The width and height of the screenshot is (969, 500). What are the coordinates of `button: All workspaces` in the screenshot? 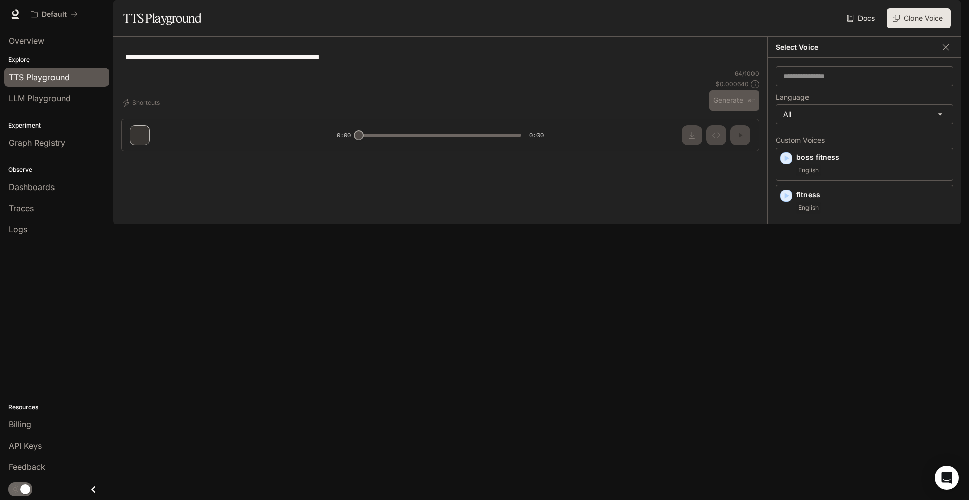 It's located at (54, 14).